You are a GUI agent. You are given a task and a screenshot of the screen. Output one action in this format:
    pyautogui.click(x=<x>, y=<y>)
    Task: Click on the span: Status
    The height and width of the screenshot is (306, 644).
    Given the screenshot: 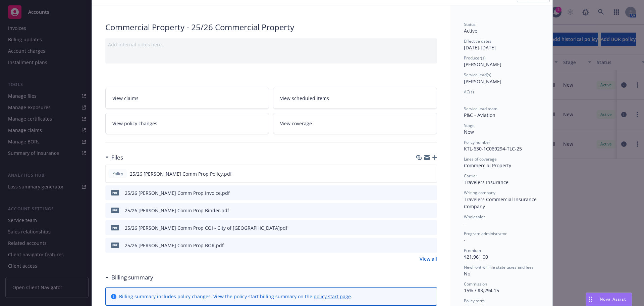 What is the action you would take?
    pyautogui.click(x=469, y=24)
    